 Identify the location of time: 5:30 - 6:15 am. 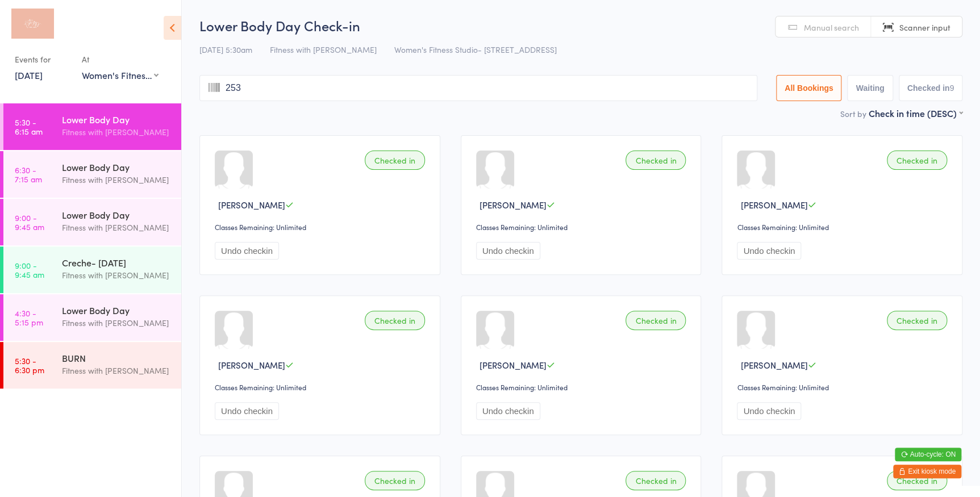
(28, 126).